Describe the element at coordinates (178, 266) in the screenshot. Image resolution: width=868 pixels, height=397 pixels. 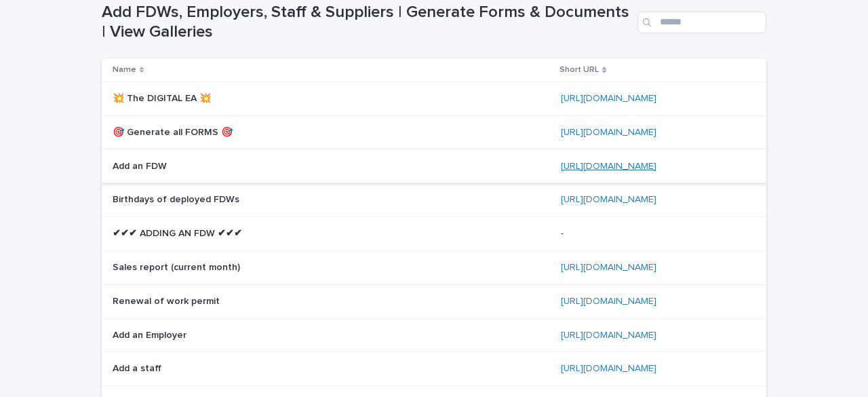
I see `p: Sales report (current month)` at that location.